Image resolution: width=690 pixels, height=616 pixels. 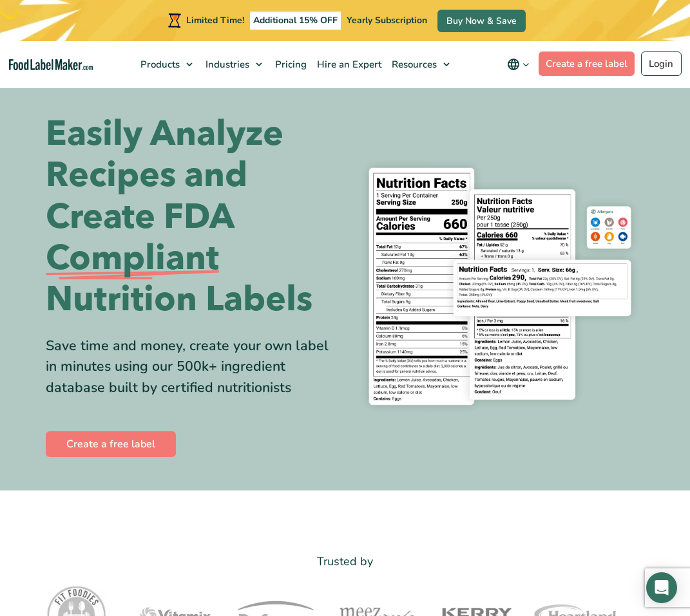 I want to click on span: Products, so click(x=159, y=64).